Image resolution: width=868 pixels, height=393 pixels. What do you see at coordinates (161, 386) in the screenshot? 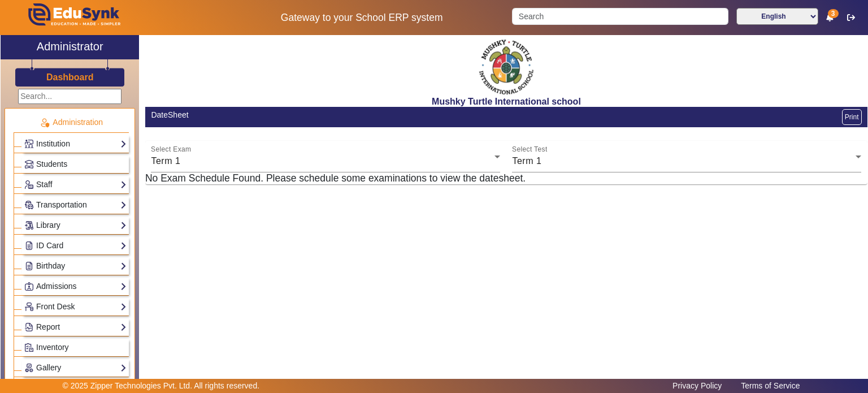
I see `p: © 2025 Zipper Technologies Pvt. Ltd. All rights reserved.` at bounding box center [161, 386].